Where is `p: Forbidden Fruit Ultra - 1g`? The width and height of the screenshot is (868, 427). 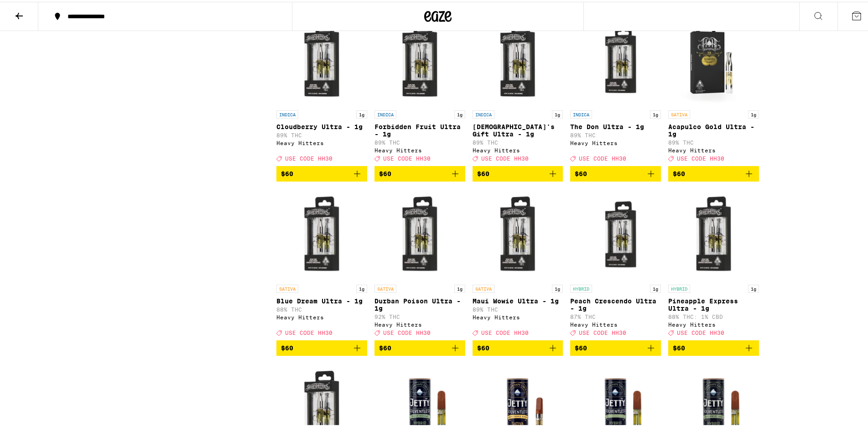
p: Forbidden Fruit Ultra - 1g is located at coordinates (420, 129).